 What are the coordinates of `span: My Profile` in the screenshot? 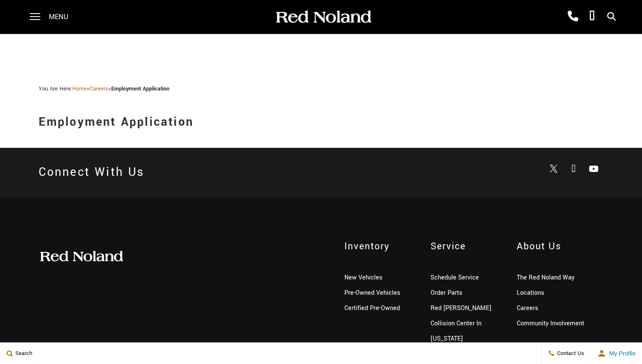 It's located at (621, 353).